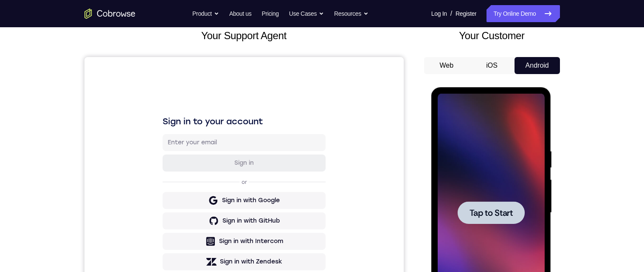 This screenshot has height=272, width=644. I want to click on button: Sign in with Google, so click(160, 144).